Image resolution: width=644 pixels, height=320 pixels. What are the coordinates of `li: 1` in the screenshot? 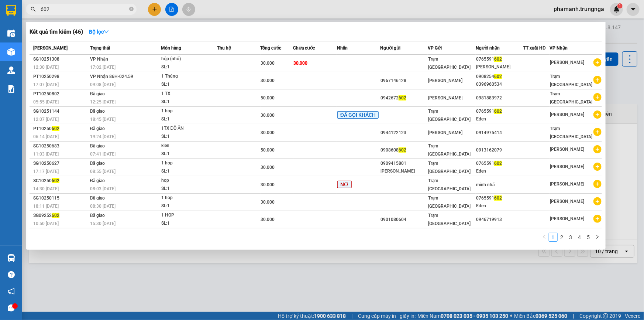 It's located at (553, 238).